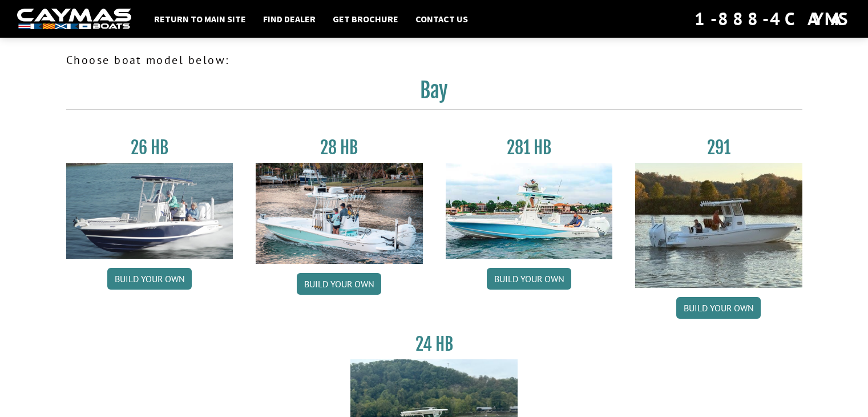 The width and height of the screenshot is (868, 417). Describe the element at coordinates (719, 225) in the screenshot. I see `img: 291_Thumbnail.jpg` at that location.